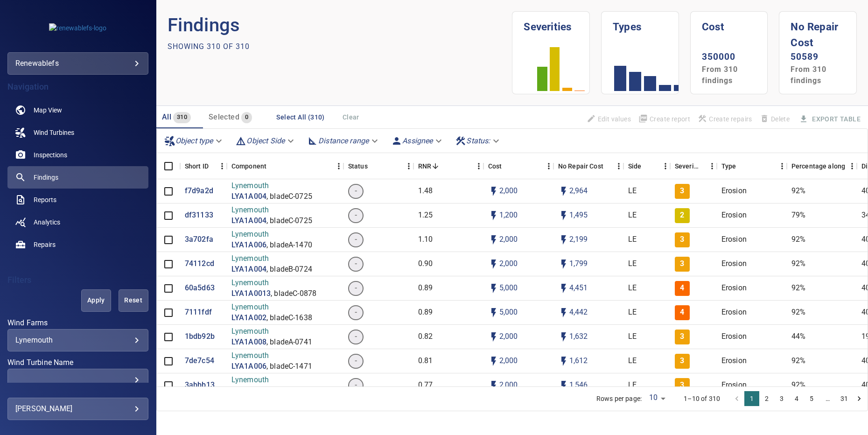 This screenshot has width=868, height=435. What do you see at coordinates (45, 245) in the screenshot?
I see `span: Repairs` at bounding box center [45, 245].